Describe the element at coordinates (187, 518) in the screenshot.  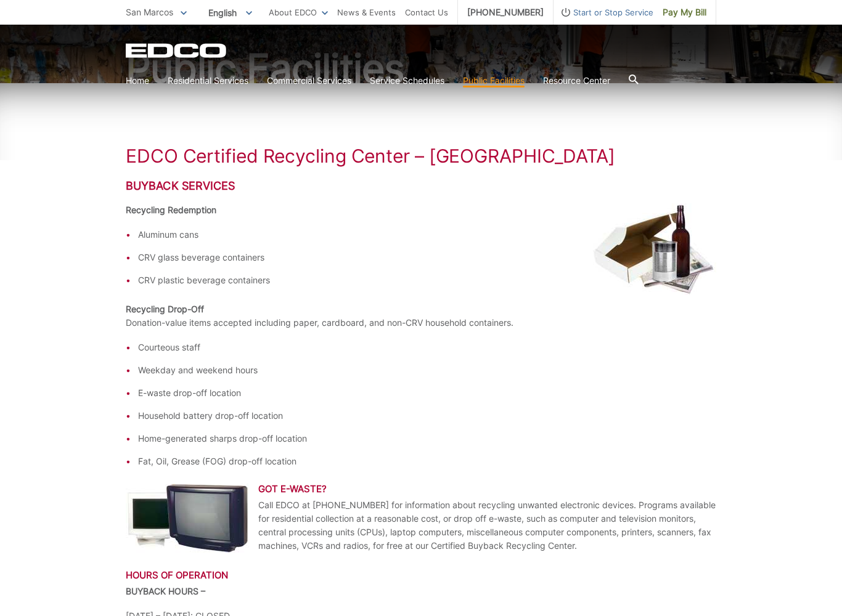
I see `img: TVs and computer monitors` at that location.